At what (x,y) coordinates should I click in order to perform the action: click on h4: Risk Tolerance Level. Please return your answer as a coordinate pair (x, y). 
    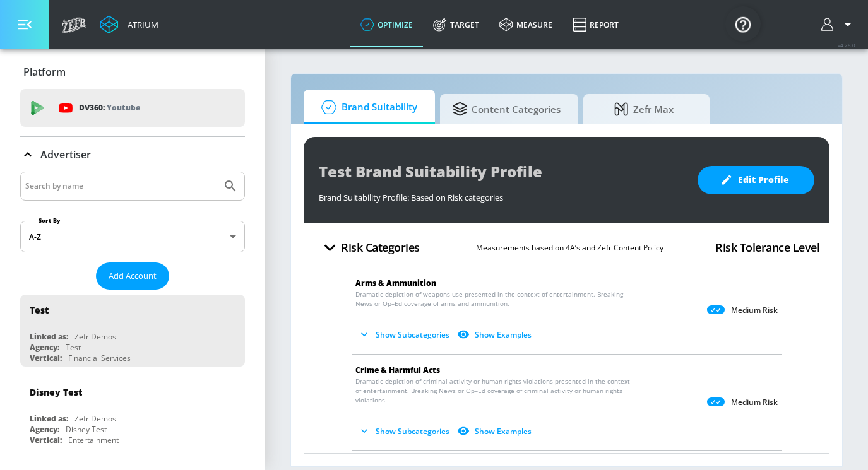
    Looking at the image, I should click on (767, 247).